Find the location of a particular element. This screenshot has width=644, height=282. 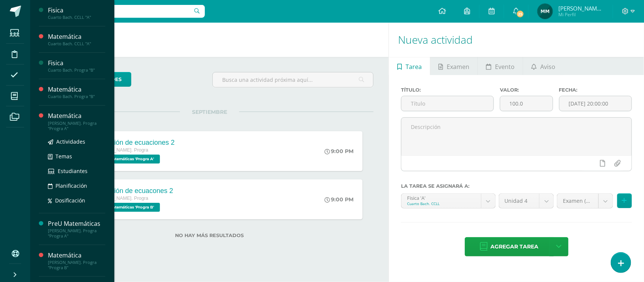

input: Fecha de entrega is located at coordinates (595, 103).